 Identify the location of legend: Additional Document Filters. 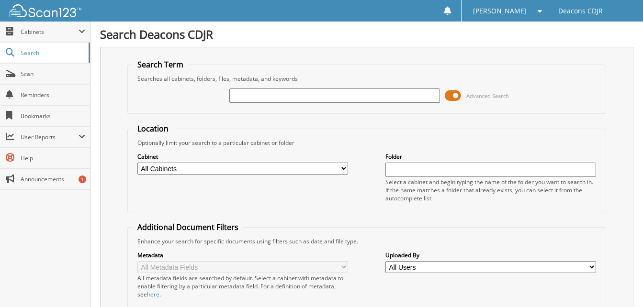
(188, 227).